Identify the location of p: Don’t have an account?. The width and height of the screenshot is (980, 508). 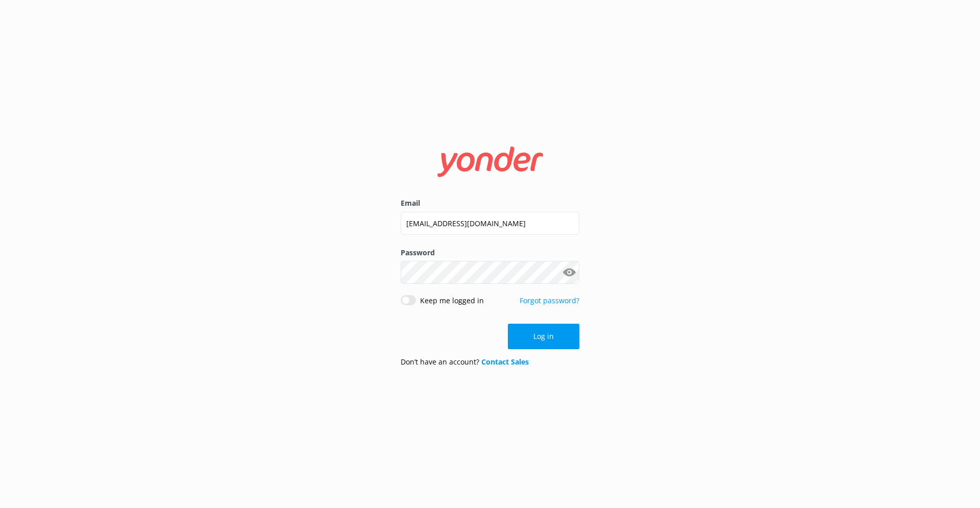
(465, 362).